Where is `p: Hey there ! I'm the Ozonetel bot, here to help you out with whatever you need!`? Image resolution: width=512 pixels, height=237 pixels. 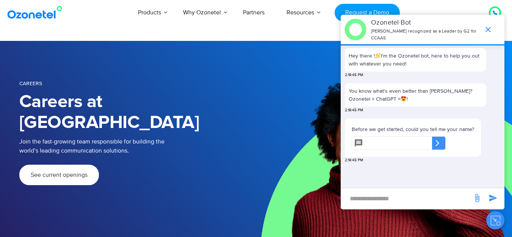
p: Hey there ! I'm the Ozonetel bot, here to help you out with whatever you need! is located at coordinates (415, 60).